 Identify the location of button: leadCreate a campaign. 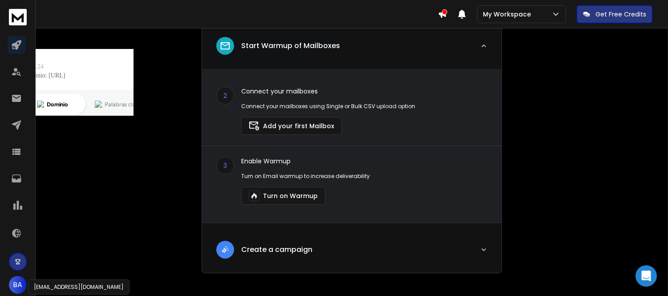
(352, 253).